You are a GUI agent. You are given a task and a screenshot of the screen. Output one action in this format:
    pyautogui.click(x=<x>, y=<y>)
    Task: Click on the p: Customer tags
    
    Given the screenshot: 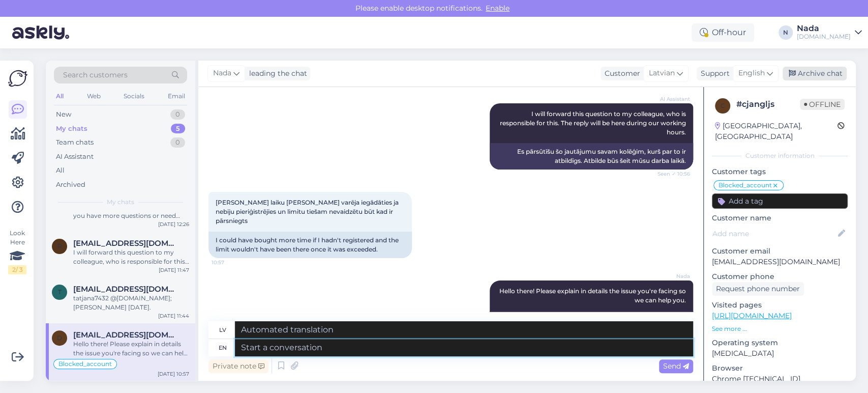 What is the action you would take?
    pyautogui.click(x=779, y=172)
    